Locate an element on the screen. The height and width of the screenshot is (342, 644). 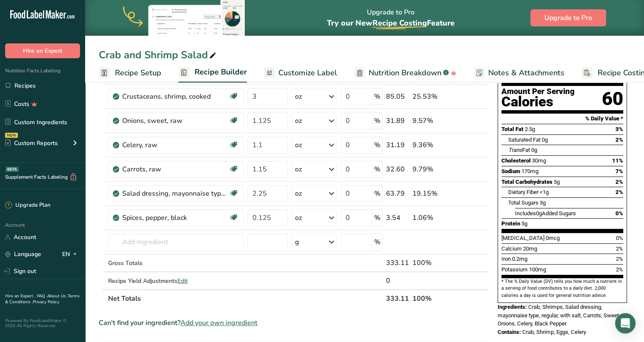
span: Upgrade to Pro is located at coordinates (568, 18).